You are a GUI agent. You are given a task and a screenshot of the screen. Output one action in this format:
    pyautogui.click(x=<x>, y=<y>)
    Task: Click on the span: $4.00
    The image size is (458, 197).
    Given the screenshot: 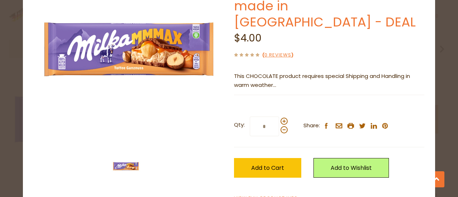 What is the action you would take?
    pyautogui.click(x=248, y=38)
    